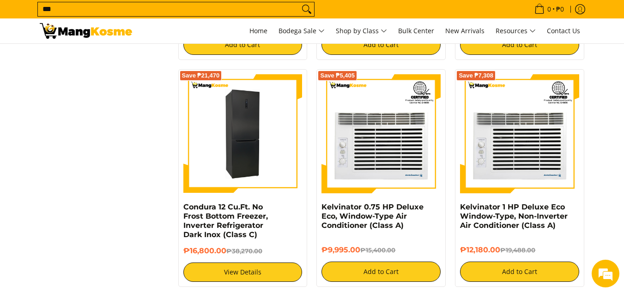  Describe the element at coordinates (243, 251) in the screenshot. I see `h6: ₱16,800.00` at that location.